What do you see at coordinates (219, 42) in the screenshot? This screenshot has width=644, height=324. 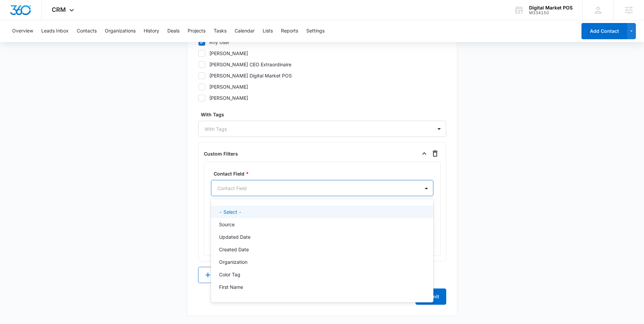 I see `div: Any User` at bounding box center [219, 42].